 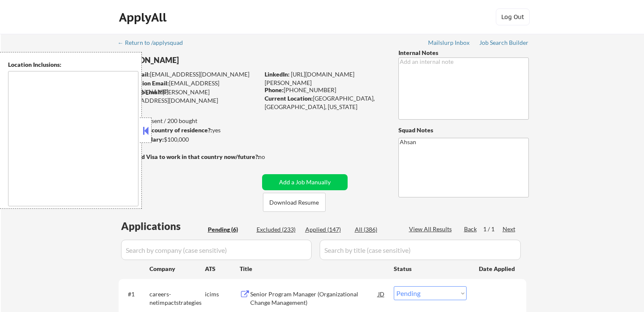 What do you see at coordinates (312, 269) in the screenshot?
I see `div: Title` at bounding box center [312, 269].